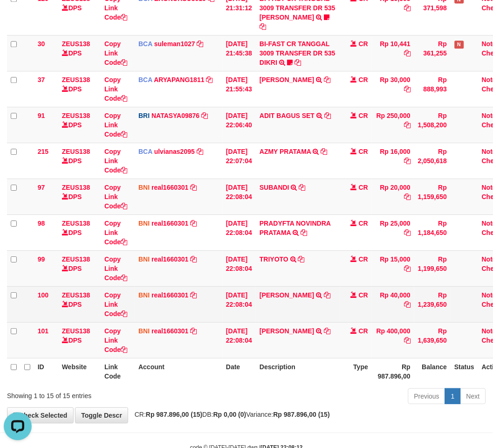  What do you see at coordinates (144, 115) in the screenshot?
I see `span: BRI` at bounding box center [144, 115].